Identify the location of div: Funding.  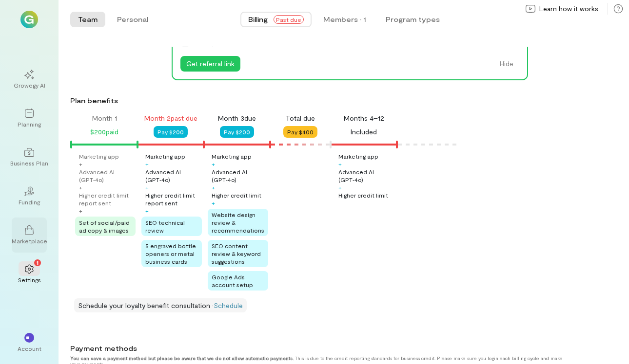
(29, 203).